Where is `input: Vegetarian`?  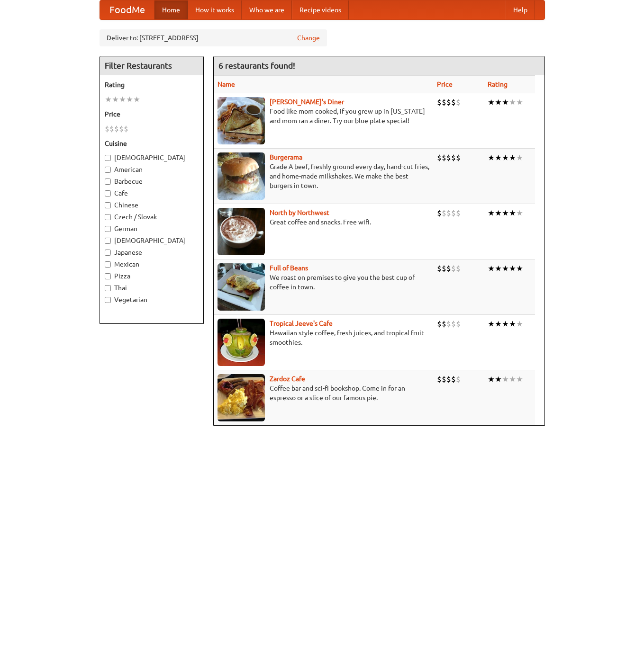 input: Vegetarian is located at coordinates (108, 300).